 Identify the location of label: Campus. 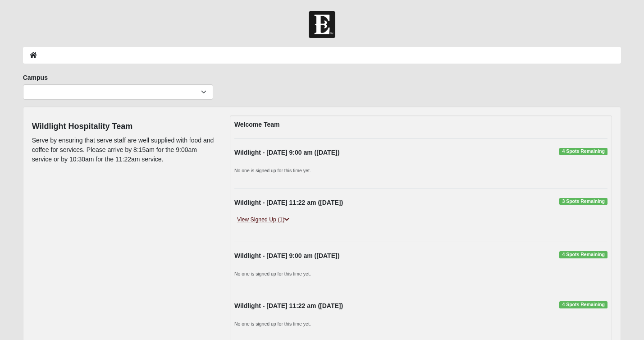
(35, 78).